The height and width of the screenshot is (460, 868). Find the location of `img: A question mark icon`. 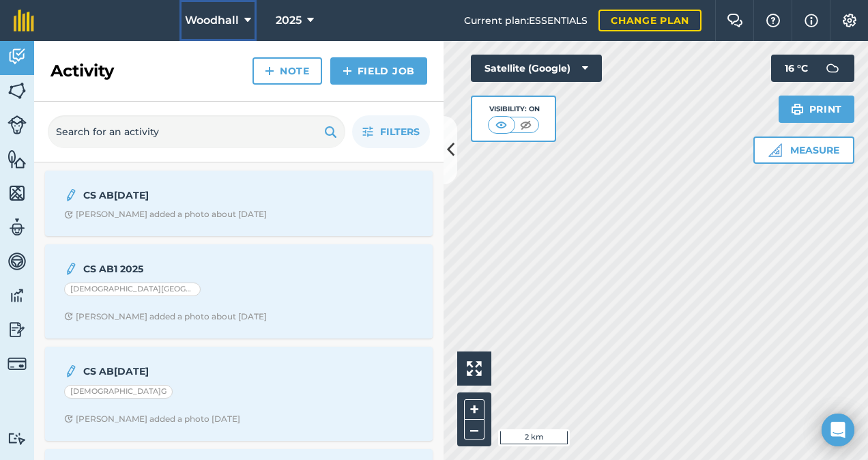

img: A question mark icon is located at coordinates (774, 21).